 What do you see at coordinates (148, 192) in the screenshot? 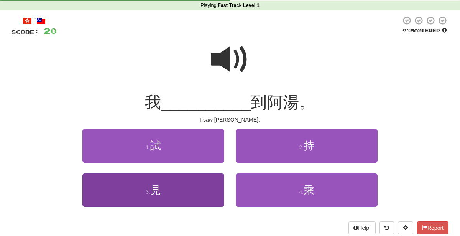
I see `small: 3 .` at bounding box center [148, 192].